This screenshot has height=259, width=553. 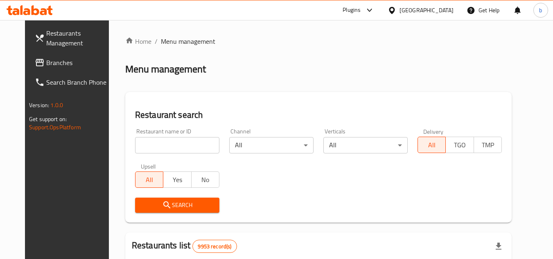 What do you see at coordinates (177, 145) in the screenshot?
I see `input: Search for restaurant name or ID..` at bounding box center [177, 145].